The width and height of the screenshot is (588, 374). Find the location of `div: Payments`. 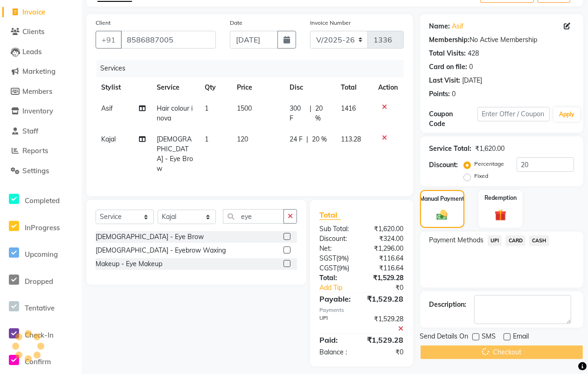

div: Payments is located at coordinates (361, 310).